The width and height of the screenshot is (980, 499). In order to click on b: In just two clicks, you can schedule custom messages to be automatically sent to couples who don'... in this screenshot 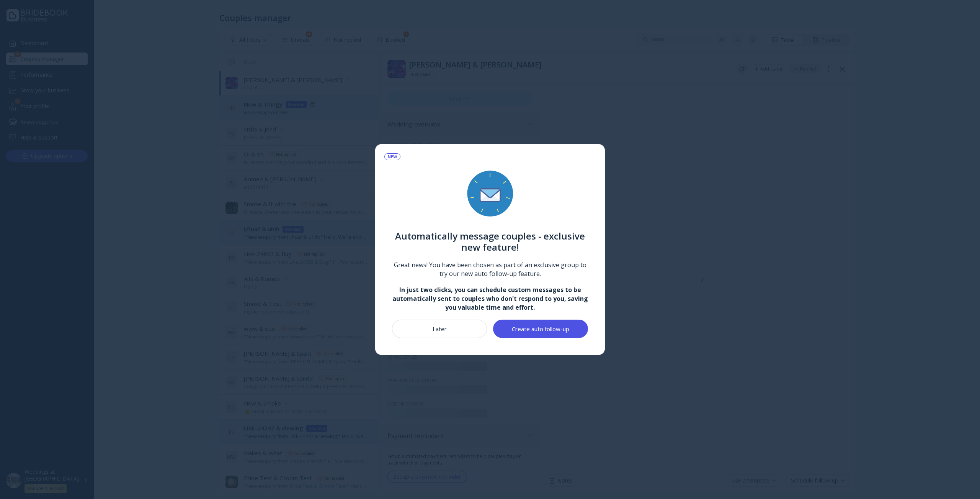, I will do `click(490, 298)`.